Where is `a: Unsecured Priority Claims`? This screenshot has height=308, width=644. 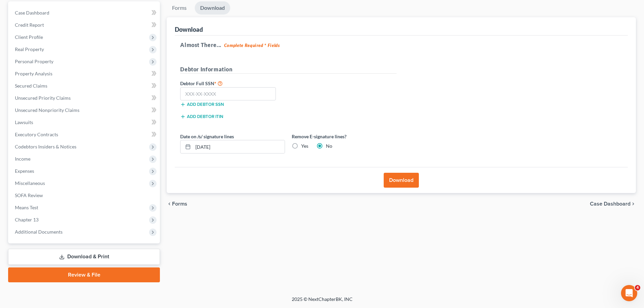 a: Unsecured Priority Claims is located at coordinates (84, 98).